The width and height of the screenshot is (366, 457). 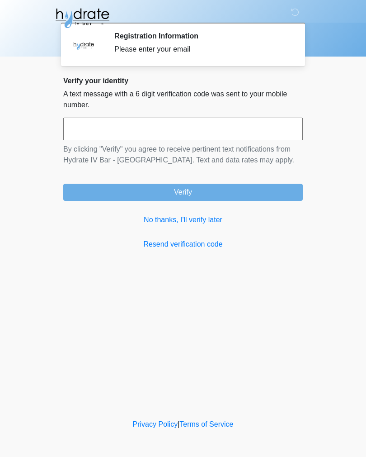 What do you see at coordinates (156, 424) in the screenshot?
I see `a: Privacy Policy` at bounding box center [156, 424].